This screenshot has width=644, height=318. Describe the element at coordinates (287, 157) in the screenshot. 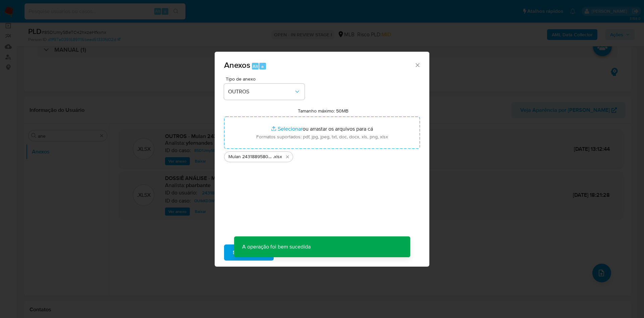

I see `button: Excluir Mulan 2431889580_2025_08_26_07_25_51.xlsx` at that location.